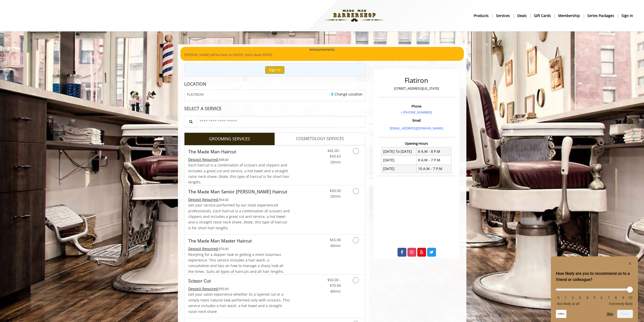 This screenshot has width=644, height=322. Describe the element at coordinates (610, 314) in the screenshot. I see `button: Skip` at that location.